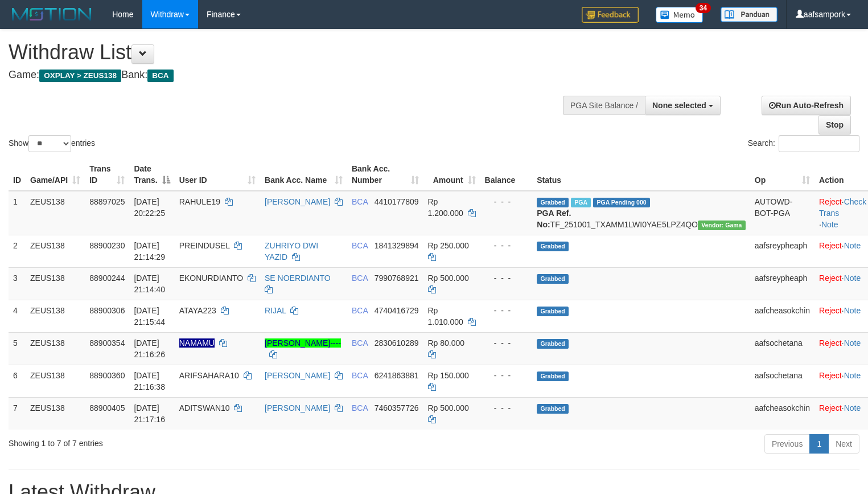 Image resolution: width=868 pixels, height=494 pixels. What do you see at coordinates (844, 444) in the screenshot?
I see `a: Next` at bounding box center [844, 444].